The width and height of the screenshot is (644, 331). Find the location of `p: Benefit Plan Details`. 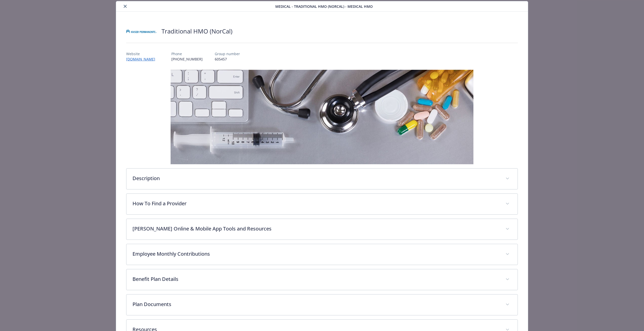

p: Benefit Plan Details is located at coordinates (315, 279).